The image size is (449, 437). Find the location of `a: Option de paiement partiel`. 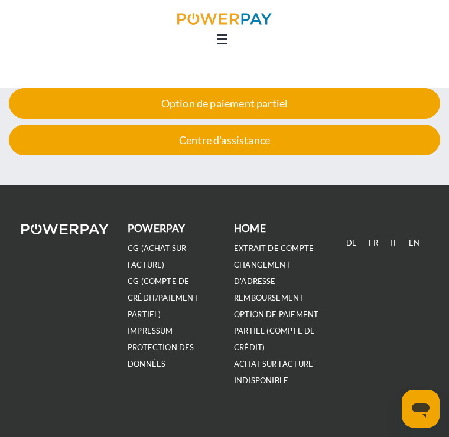

a: Option de paiement partiel is located at coordinates (224, 103).